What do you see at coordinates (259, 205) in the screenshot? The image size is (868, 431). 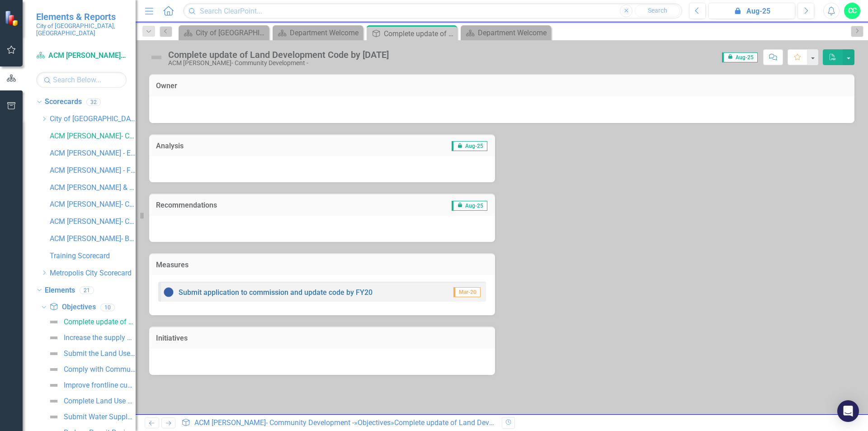 I see `h3: Recommendations` at bounding box center [259, 205].